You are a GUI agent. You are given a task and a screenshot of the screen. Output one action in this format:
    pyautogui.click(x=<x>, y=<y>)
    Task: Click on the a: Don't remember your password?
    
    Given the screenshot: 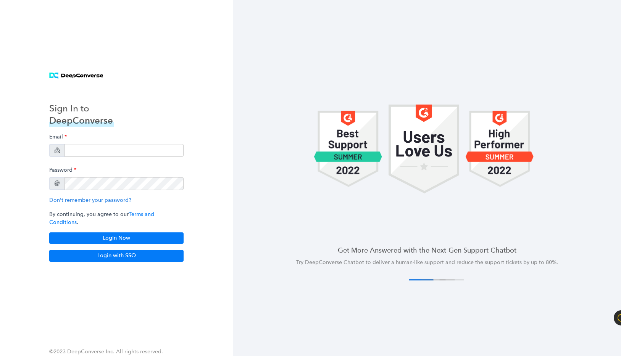 What is the action you would take?
    pyautogui.click(x=90, y=200)
    